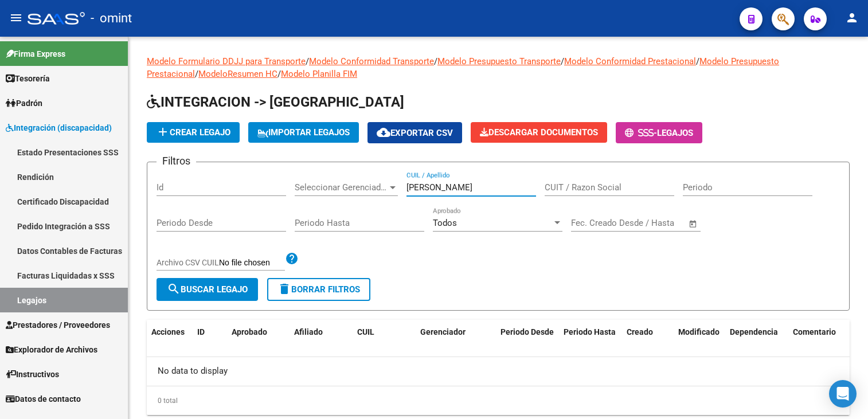 This screenshot has height=419, width=868. Describe the element at coordinates (168, 332) in the screenshot. I see `span: Acciones` at that location.